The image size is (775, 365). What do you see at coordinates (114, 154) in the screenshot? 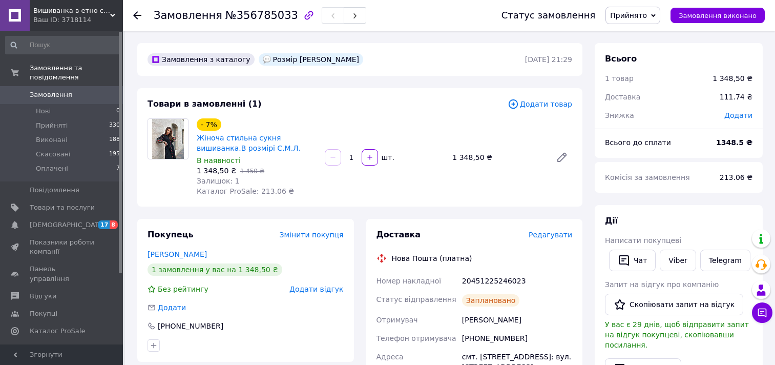
I see `span: 195` at bounding box center [114, 154].